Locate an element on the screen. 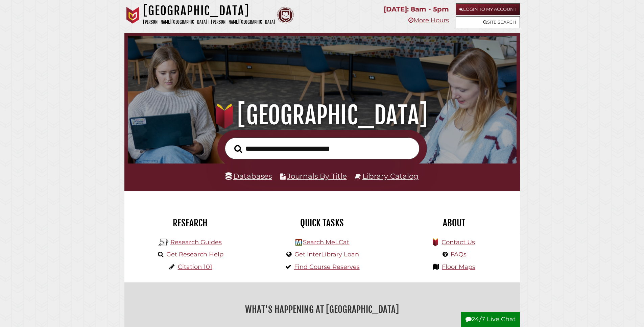  a: Find Course Reserves is located at coordinates (327, 267).